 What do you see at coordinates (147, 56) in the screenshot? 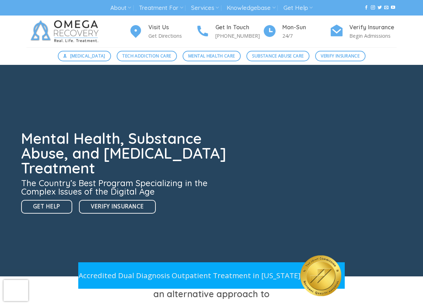
I see `span: Tech Addiction Care` at bounding box center [147, 56].